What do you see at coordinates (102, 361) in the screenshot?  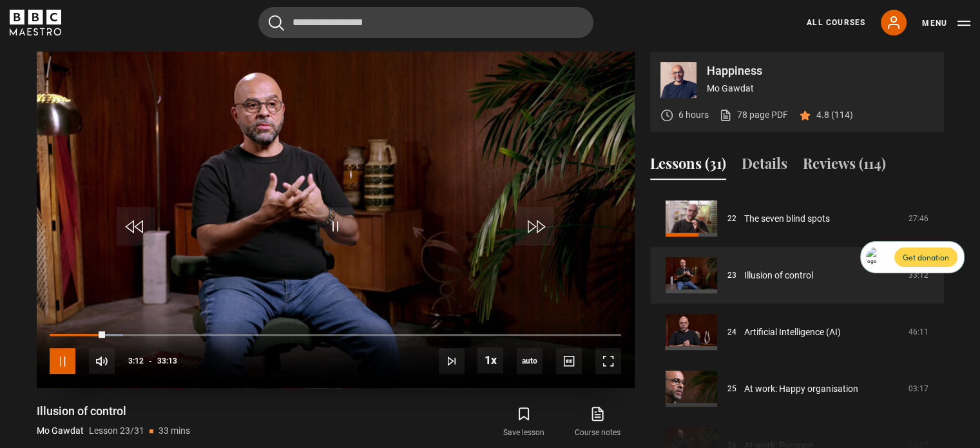 I see `button: Mute` at bounding box center [102, 361].